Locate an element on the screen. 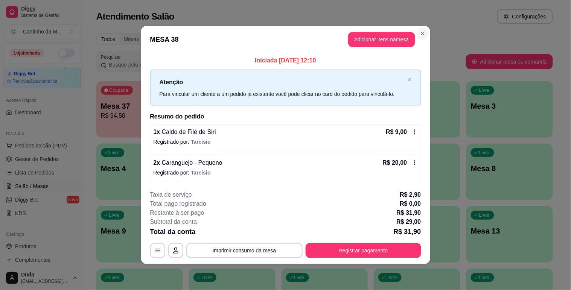 The image size is (571, 290). button: Registrar pagamento is located at coordinates (363, 251).